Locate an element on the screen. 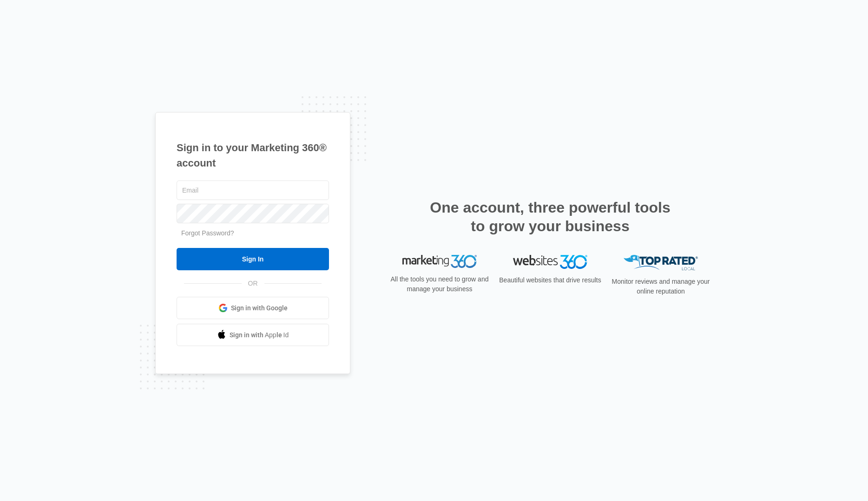 Image resolution: width=868 pixels, height=501 pixels. a: Forgot Password? is located at coordinates (208, 233).